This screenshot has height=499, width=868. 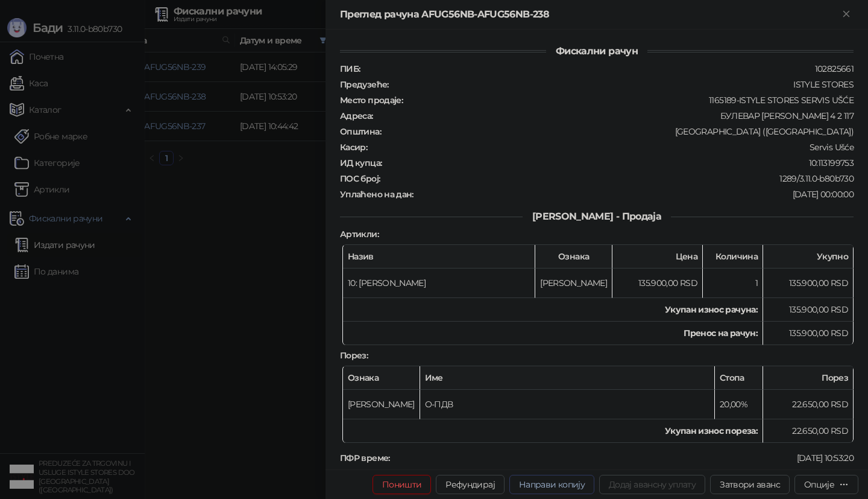 I want to click on button: Затвори аванс, so click(x=749, y=484).